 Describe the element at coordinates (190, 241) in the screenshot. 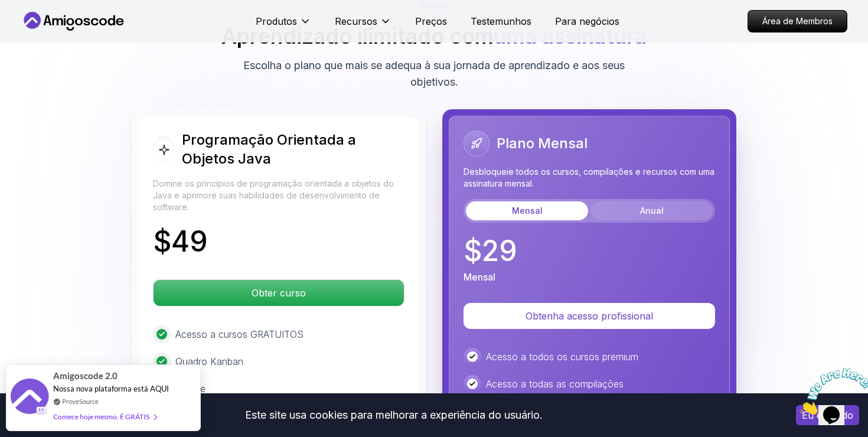

I see `font: 49` at that location.